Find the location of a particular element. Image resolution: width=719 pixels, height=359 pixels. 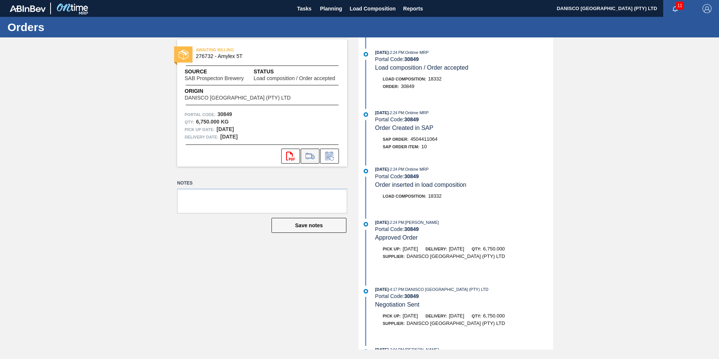

div: Open PDF file is located at coordinates (291, 156).